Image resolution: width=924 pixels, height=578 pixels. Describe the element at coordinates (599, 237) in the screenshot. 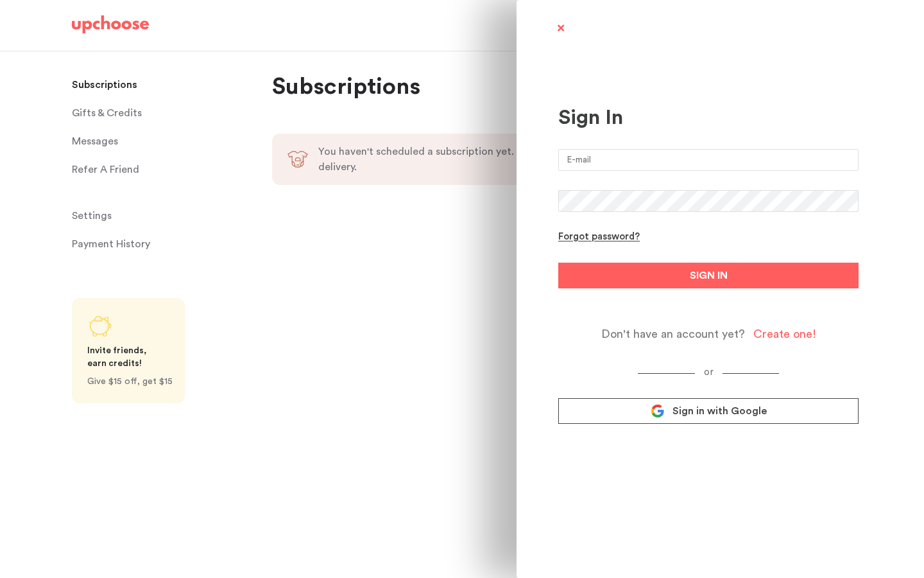

I see `div: Forgot password?` at that location.